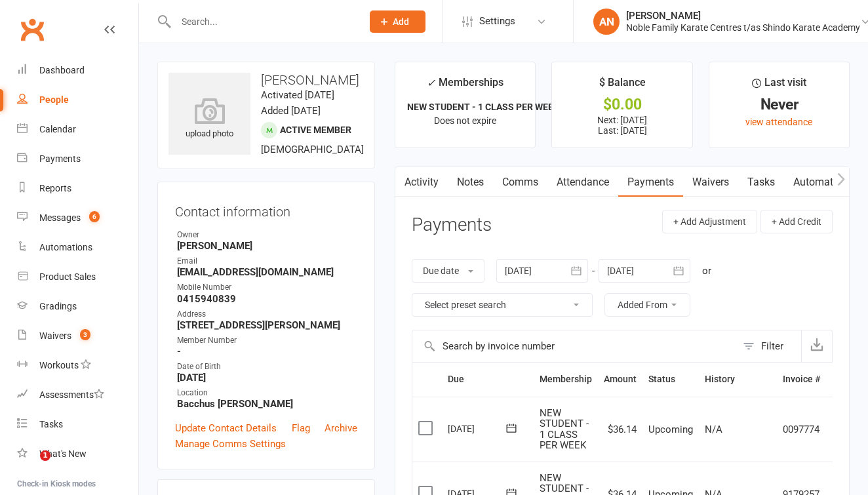 Image resolution: width=868 pixels, height=495 pixels. I want to click on strong: NEW STUDENT - 1 CLASS PER WEEK, so click(483, 107).